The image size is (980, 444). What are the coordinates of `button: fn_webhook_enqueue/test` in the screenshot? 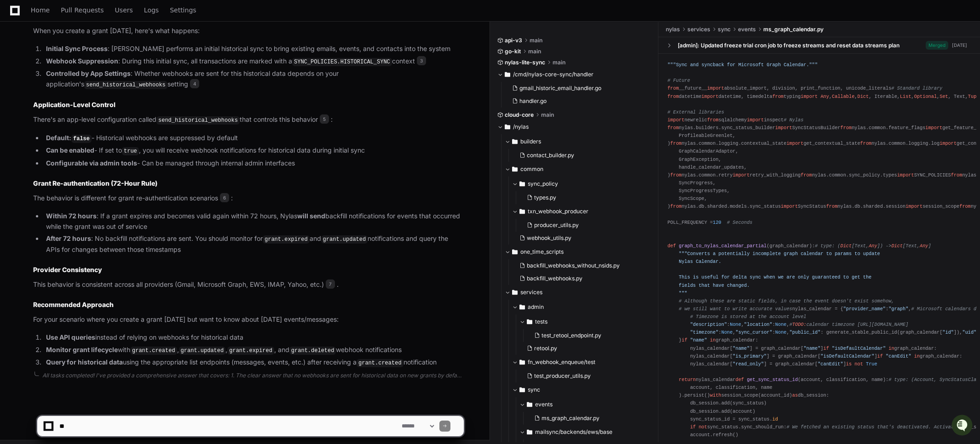 It's located at (582, 362).